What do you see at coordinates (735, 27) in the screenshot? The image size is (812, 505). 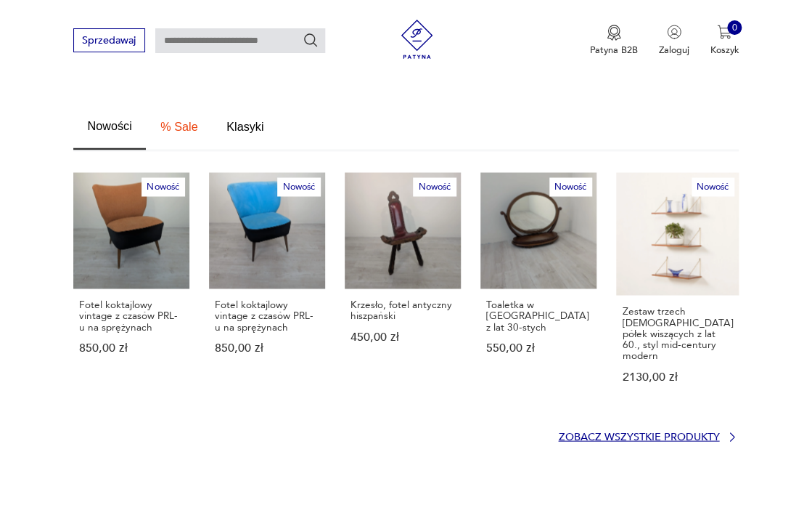 I see `div: 0` at bounding box center [735, 27].